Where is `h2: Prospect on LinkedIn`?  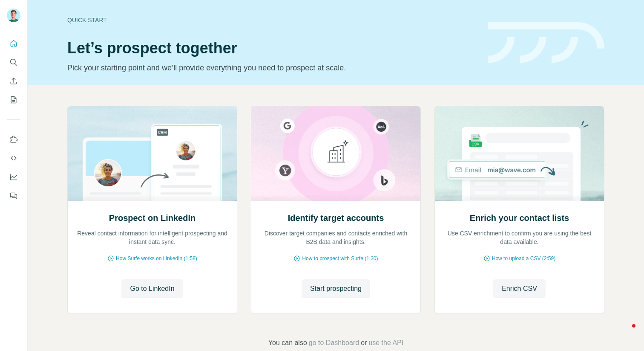
h2: Prospect on LinkedIn is located at coordinates (152, 218).